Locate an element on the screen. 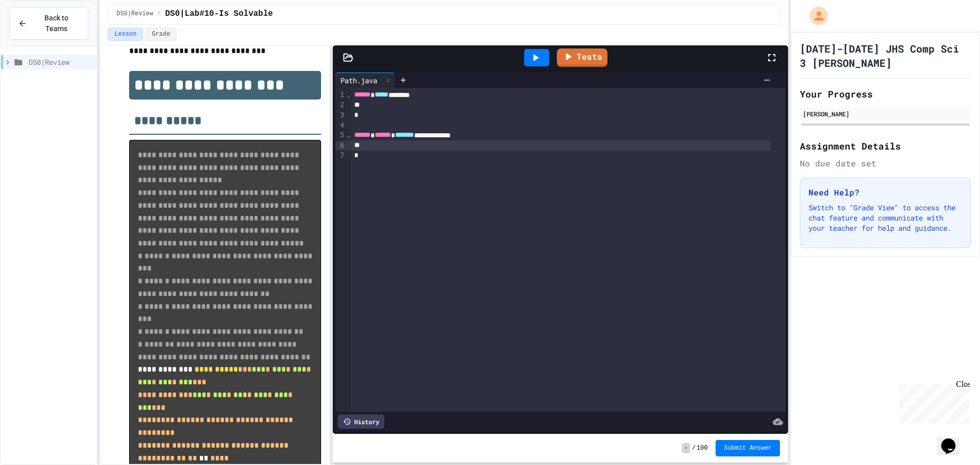 This screenshot has width=980, height=465. div: 5 is located at coordinates (341, 136).